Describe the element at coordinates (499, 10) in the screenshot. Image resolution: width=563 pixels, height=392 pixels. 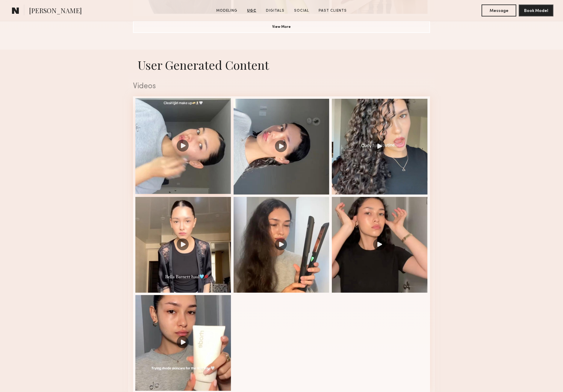
I see `button: Message` at that location.